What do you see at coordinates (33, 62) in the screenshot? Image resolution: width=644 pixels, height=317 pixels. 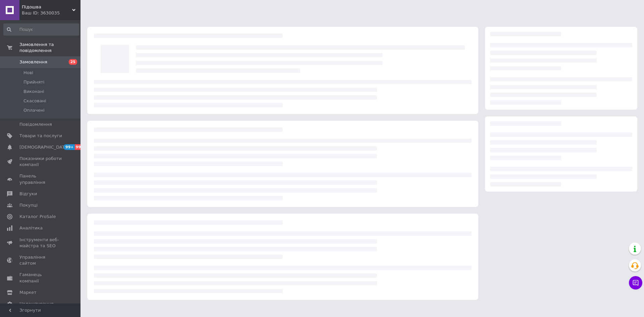 I see `span: Замовлення` at bounding box center [33, 62].